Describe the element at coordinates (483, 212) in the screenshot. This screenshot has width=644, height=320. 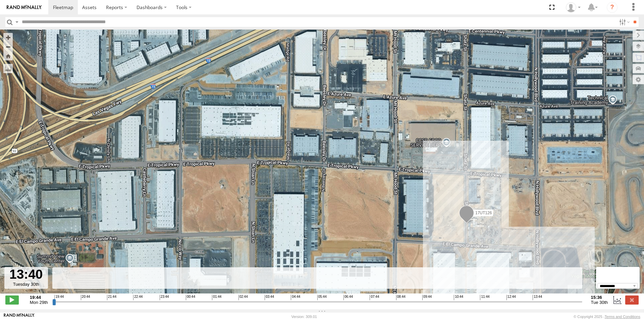
I see `span: 17UT126` at that location.